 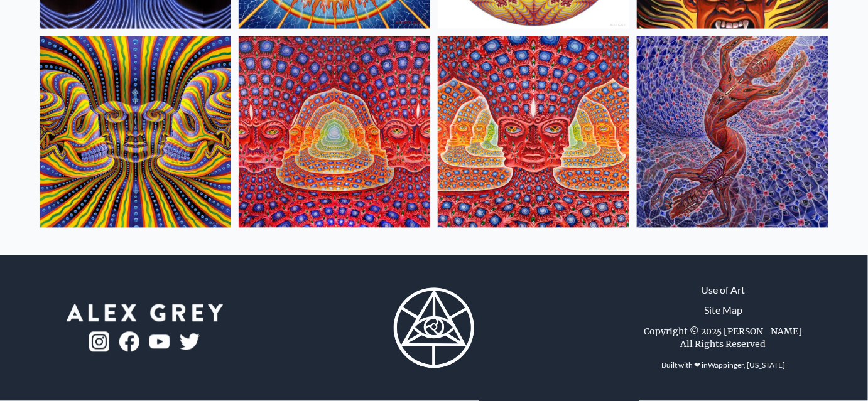 What do you see at coordinates (190, 342) in the screenshot?
I see `img: twitter-logo.png` at bounding box center [190, 342].